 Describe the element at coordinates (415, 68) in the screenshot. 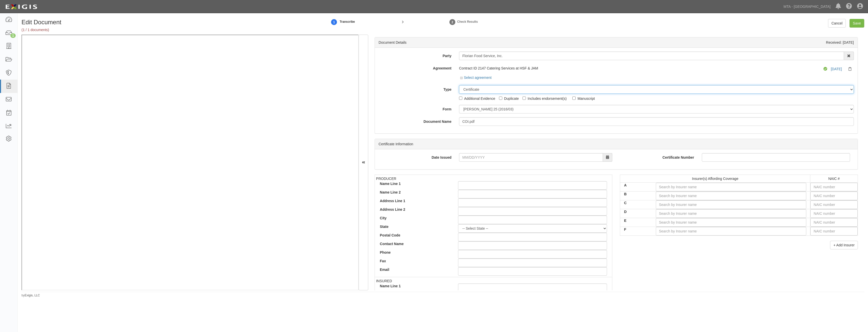

I see `label: Agreement` at that location.